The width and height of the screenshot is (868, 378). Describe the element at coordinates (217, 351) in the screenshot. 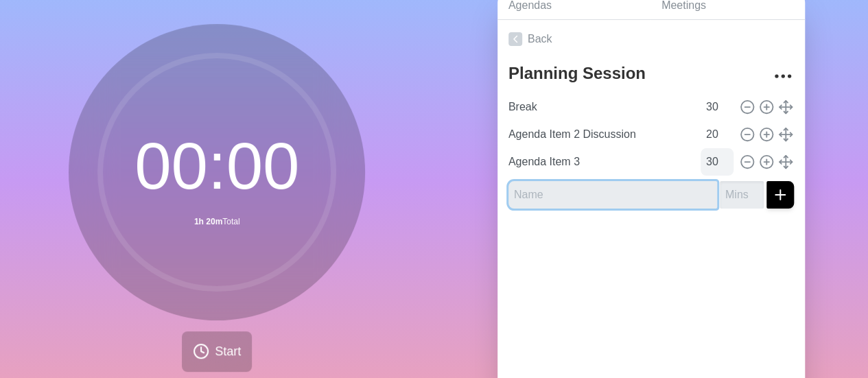

I see `button: Start` at that location.